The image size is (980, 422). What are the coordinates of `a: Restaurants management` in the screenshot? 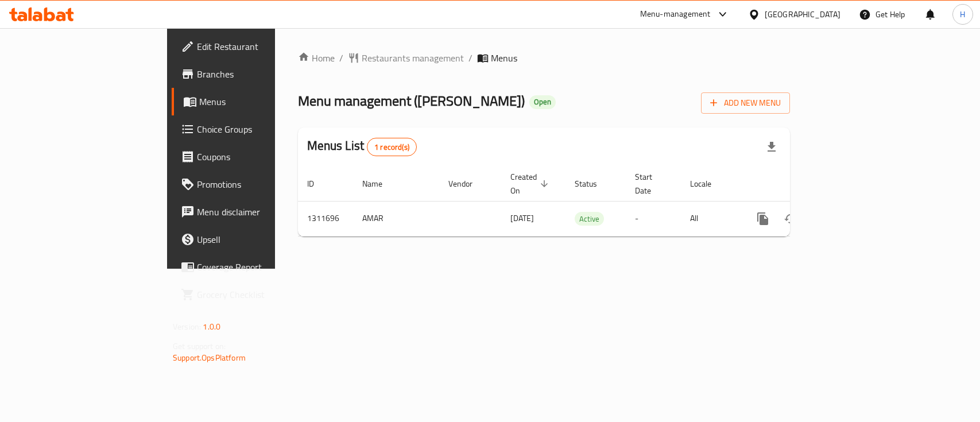 It's located at (406, 58).